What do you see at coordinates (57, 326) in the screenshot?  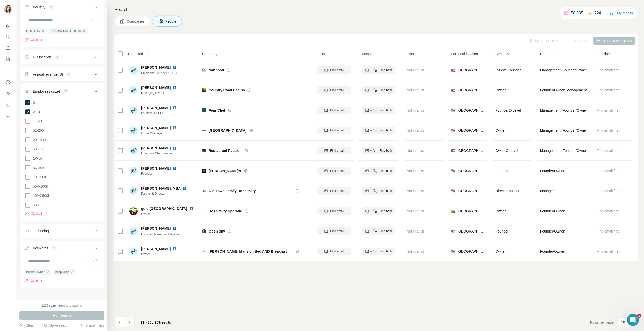 I see `button: Save search` at bounding box center [57, 326].